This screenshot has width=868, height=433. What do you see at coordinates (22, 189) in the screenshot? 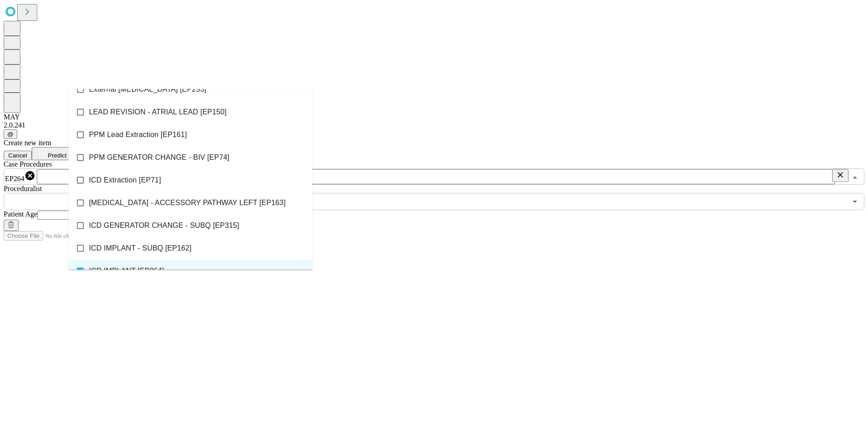
I see `span: Proceduralist` at bounding box center [22, 189].